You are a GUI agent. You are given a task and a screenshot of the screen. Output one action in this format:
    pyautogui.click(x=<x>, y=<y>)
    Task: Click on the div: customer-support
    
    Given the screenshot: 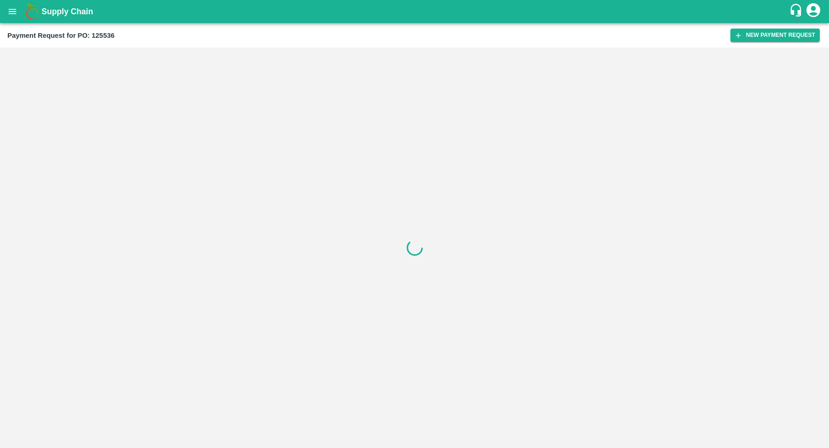 What is the action you would take?
    pyautogui.click(x=797, y=12)
    